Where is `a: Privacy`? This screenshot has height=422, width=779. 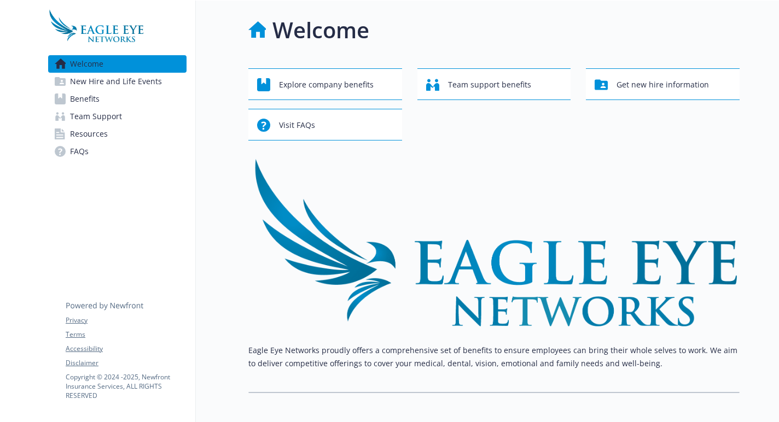
a: Privacy is located at coordinates (126, 321).